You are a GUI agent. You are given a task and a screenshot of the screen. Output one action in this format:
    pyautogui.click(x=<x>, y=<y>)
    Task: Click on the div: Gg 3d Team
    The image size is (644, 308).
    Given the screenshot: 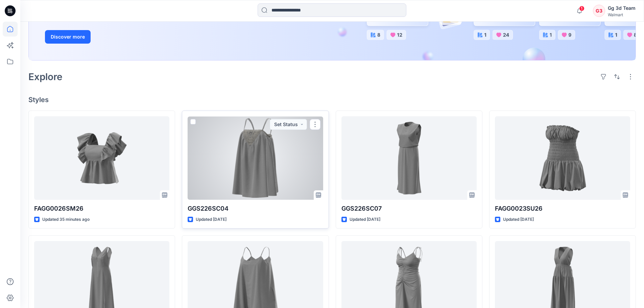 What is the action you would take?
    pyautogui.click(x=621, y=8)
    